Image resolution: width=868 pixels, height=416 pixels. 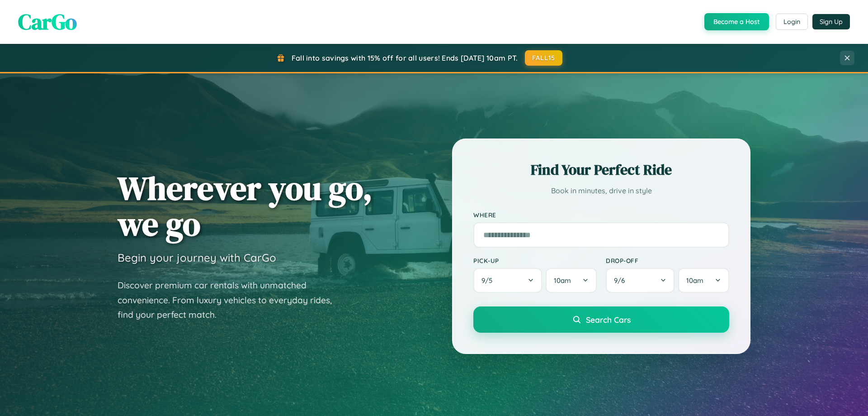 What do you see at coordinates (737, 22) in the screenshot?
I see `button: Become a Host` at bounding box center [737, 22].